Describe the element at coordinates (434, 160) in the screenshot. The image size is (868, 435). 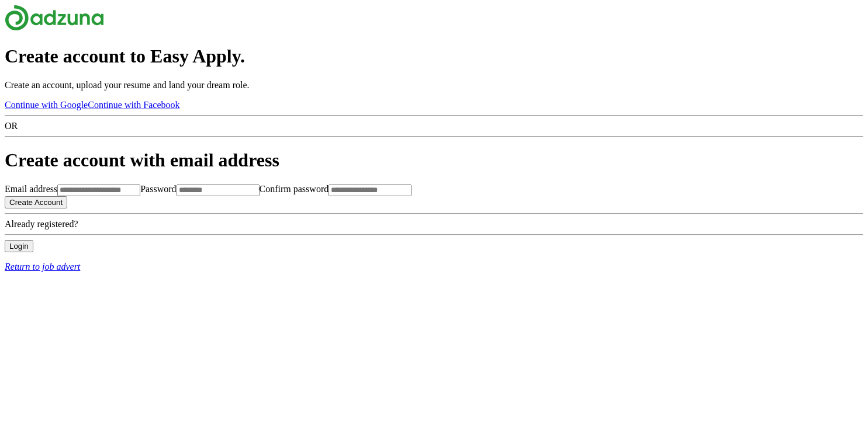
I see `h1: Create account with email address` at that location.